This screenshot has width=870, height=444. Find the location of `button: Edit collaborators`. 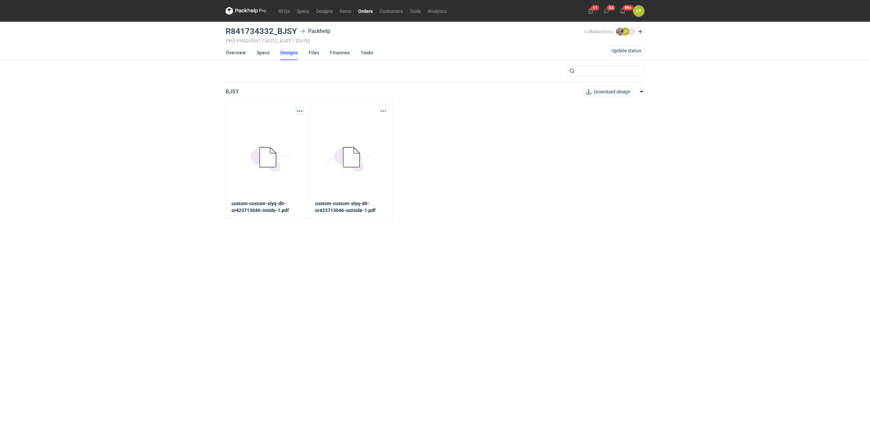

button: Edit collaborators is located at coordinates (641, 32).